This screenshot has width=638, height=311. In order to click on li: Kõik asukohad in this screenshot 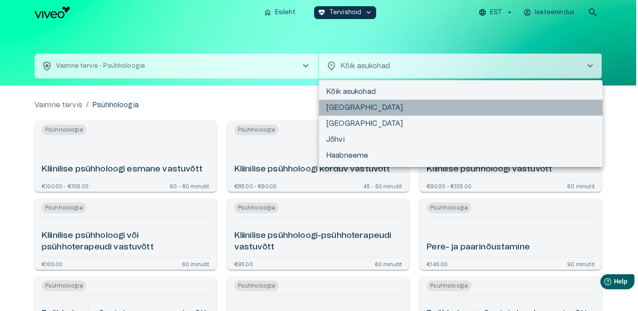, I will do `click(461, 92)`.